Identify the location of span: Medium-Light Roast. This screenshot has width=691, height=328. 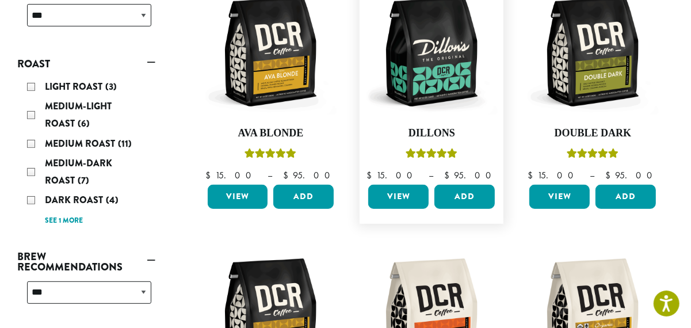
(79, 115).